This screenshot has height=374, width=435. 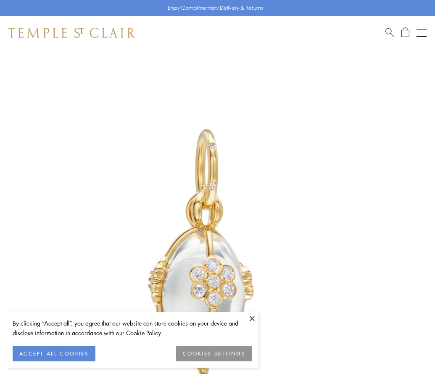 What do you see at coordinates (133, 328) in the screenshot?
I see `div: By clicking “Accept all”, you agree that our website can store cookies on your device and disclos...` at bounding box center [133, 328].